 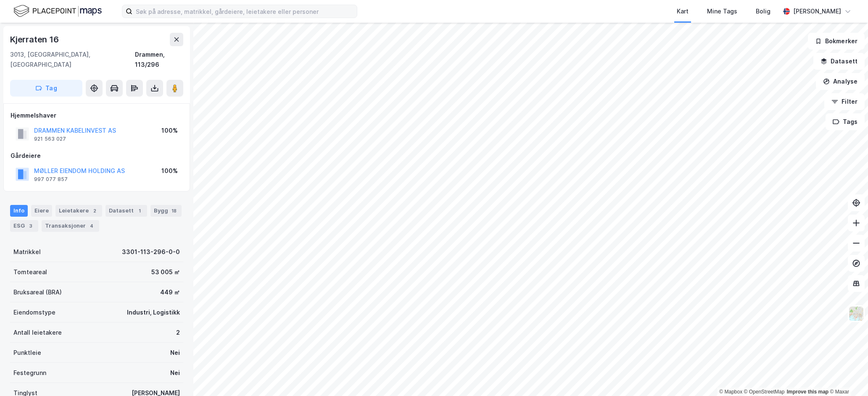 What do you see at coordinates (24, 226) in the screenshot?
I see `div: ESG` at bounding box center [24, 226].